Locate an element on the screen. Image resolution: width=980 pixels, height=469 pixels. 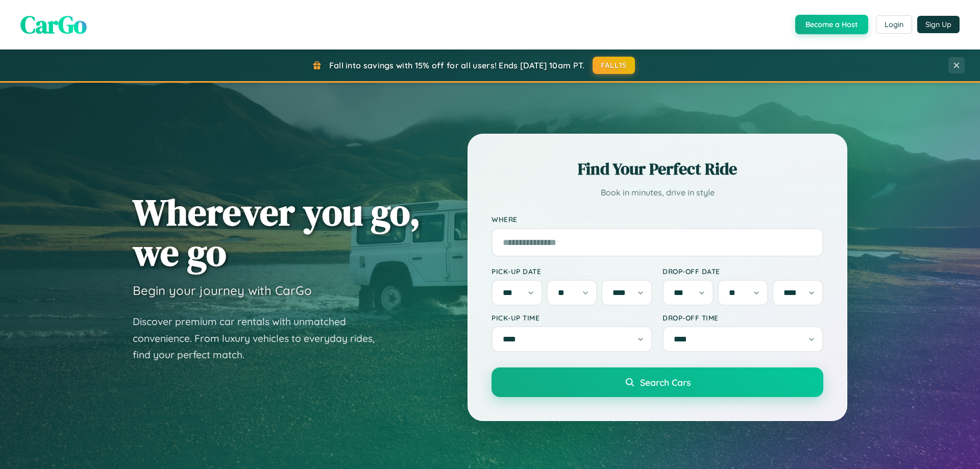
button: Login is located at coordinates (894, 24).